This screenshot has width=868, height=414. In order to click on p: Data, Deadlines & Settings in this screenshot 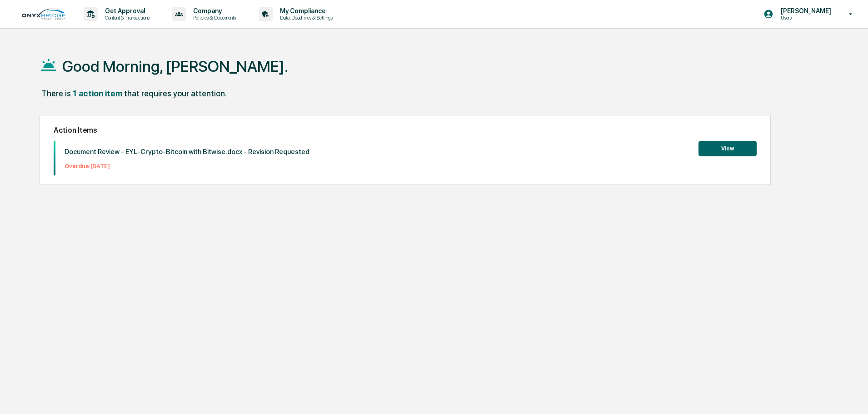, I will do `click(305, 18)`.